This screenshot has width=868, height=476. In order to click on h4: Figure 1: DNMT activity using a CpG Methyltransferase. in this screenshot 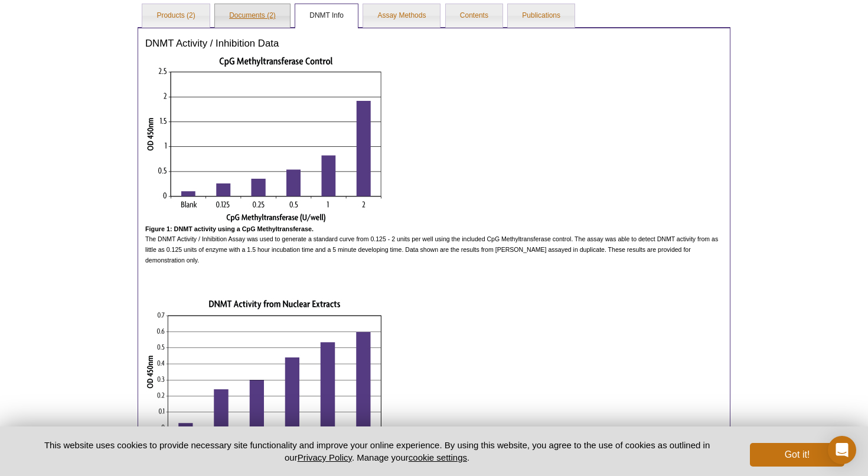, I will do `click(434, 229)`.